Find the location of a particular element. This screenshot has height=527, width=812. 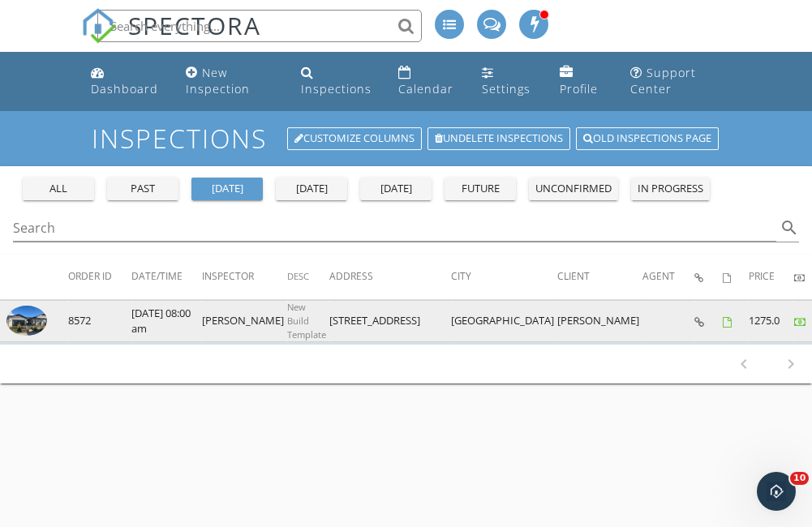

button: future is located at coordinates (480, 189).